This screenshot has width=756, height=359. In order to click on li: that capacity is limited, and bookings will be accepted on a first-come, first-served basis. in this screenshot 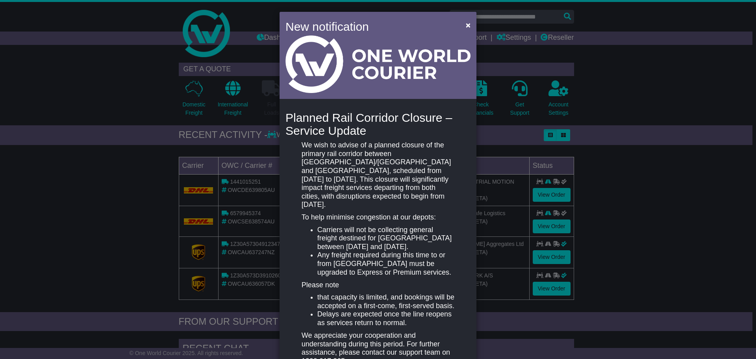, I will do `click(386, 301)`.